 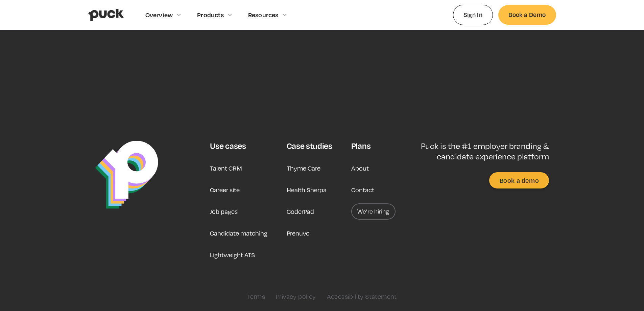 What do you see at coordinates (476, 151) in the screenshot?
I see `p: Puck is the #1 employer branding & candidate experience platform` at bounding box center [476, 151].